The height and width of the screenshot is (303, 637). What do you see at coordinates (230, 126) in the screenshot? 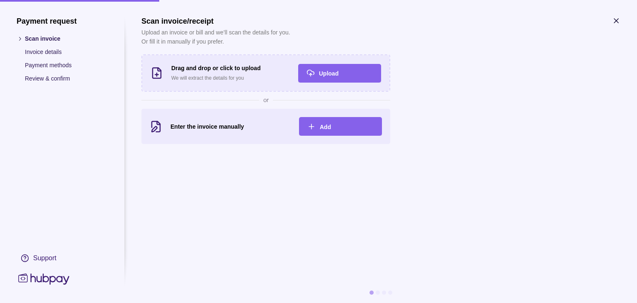
I see `h3: Enter the invoice manually` at bounding box center [230, 126].